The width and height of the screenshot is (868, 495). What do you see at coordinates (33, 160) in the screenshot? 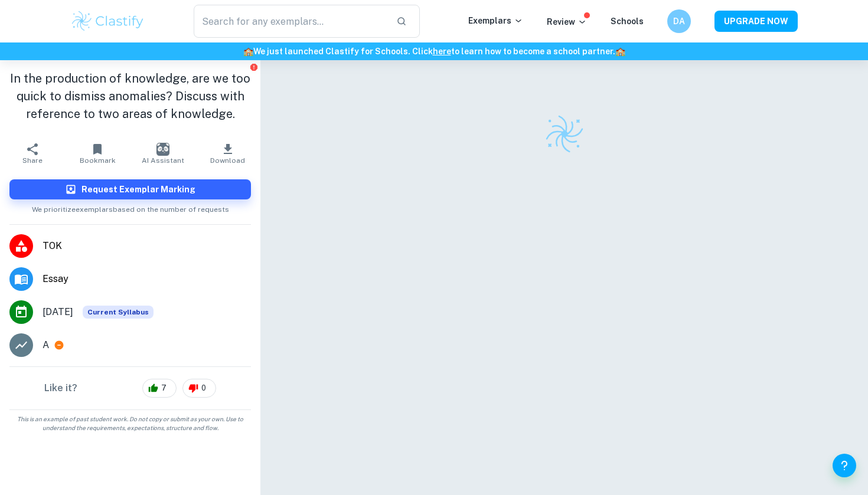
I see `span: Share` at bounding box center [33, 160].